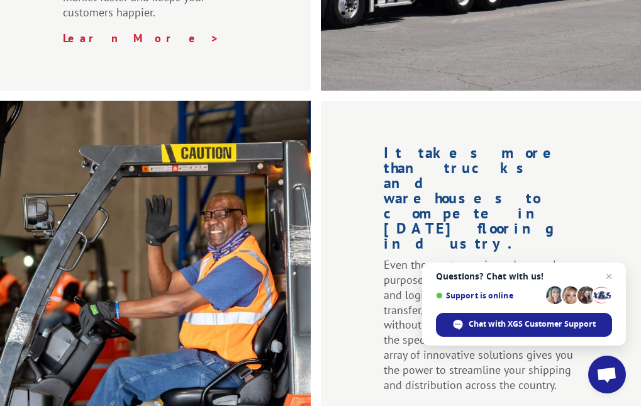  I want to click on div: Open chat, so click(607, 374).